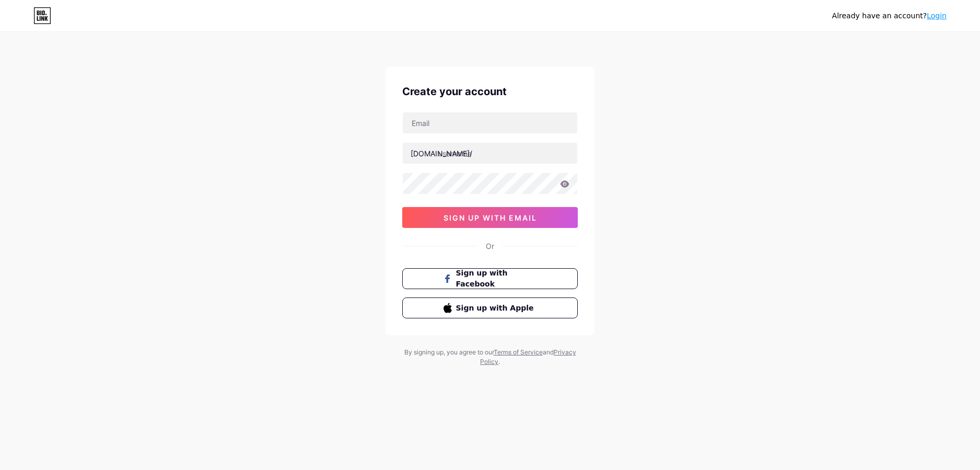 This screenshot has width=980, height=470. What do you see at coordinates (490, 357) in the screenshot?
I see `div: By signing up, you agree to our and .` at bounding box center [490, 357].